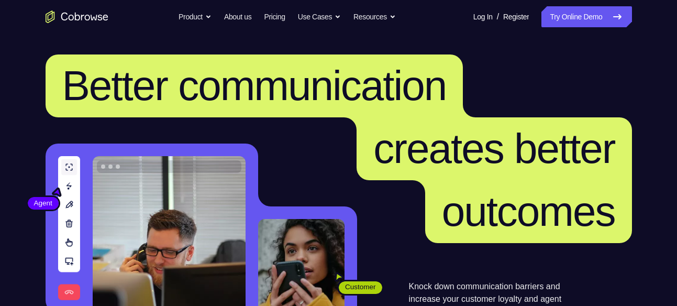  What do you see at coordinates (320, 17) in the screenshot?
I see `button: Use Cases` at bounding box center [320, 17].